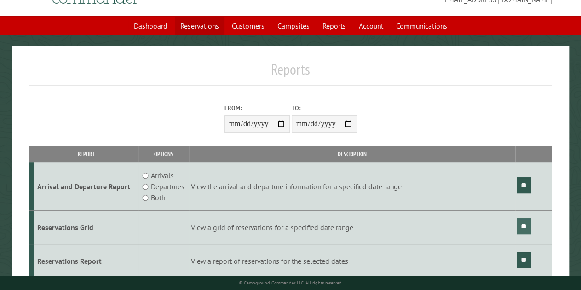  What do you see at coordinates (371, 26) in the screenshot?
I see `a: Account` at bounding box center [371, 26].